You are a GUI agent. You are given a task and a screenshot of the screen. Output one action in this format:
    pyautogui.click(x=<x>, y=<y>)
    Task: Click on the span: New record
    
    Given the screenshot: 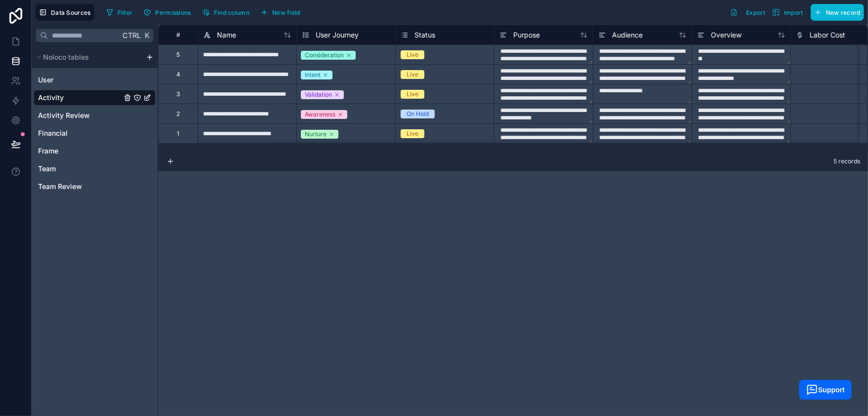 What is the action you would take?
    pyautogui.click(x=844, y=13)
    